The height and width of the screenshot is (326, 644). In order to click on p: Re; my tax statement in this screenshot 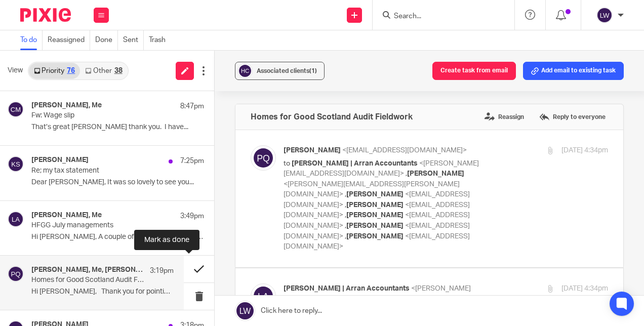, I will do `click(100, 170)`.